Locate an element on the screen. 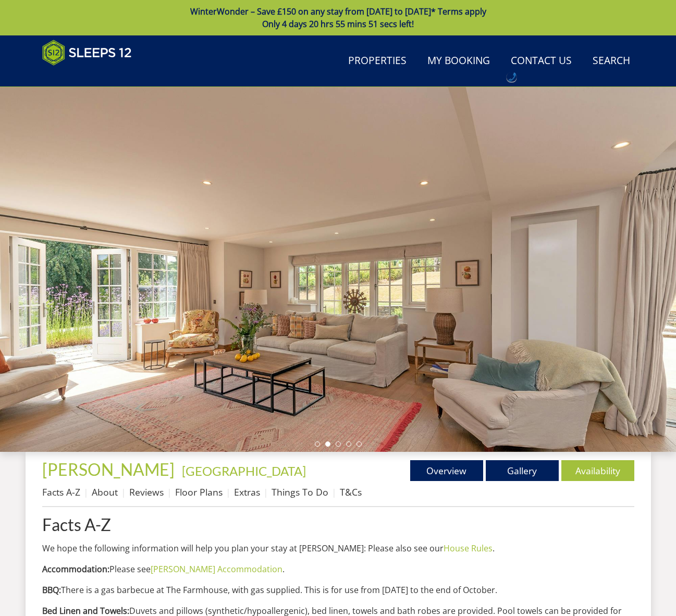 The width and height of the screenshot is (676, 616). img: Sleeps 12 is located at coordinates (87, 52).